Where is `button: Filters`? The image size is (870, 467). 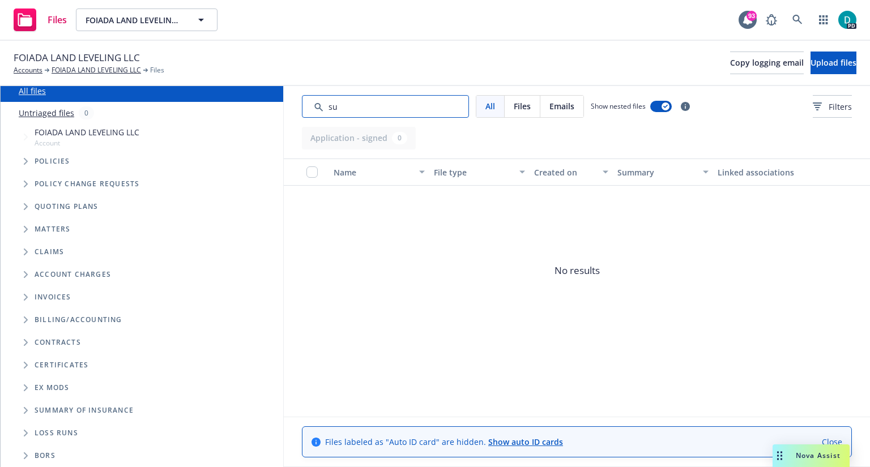 button: Filters is located at coordinates (832, 106).